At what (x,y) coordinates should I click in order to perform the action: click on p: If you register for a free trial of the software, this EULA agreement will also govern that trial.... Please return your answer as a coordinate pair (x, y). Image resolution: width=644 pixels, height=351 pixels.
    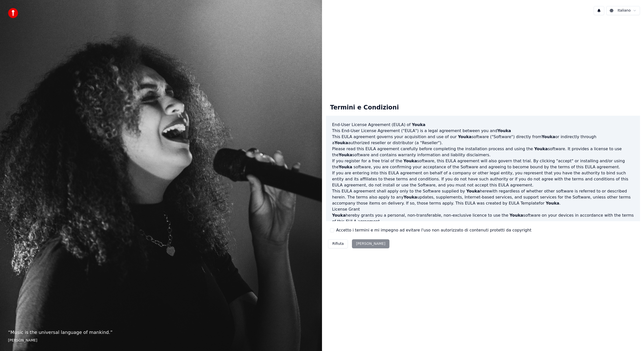
    Looking at the image, I should click on (483, 164).